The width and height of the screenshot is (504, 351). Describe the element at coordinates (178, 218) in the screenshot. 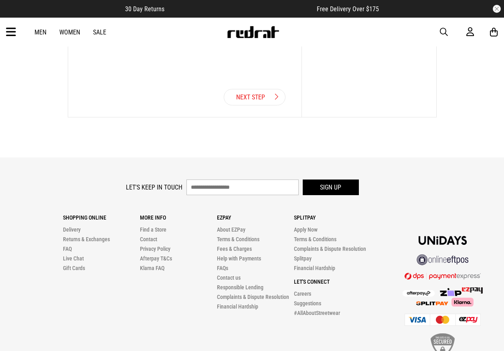

I see `p: More Info` at that location.